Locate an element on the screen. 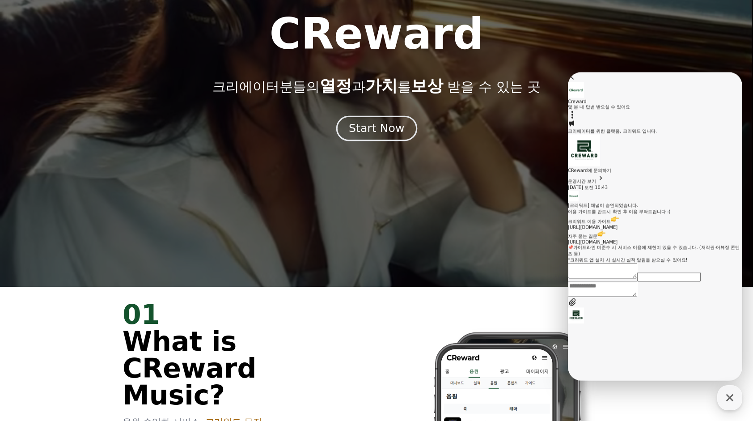  span: What is CReward Music? is located at coordinates (189, 368).